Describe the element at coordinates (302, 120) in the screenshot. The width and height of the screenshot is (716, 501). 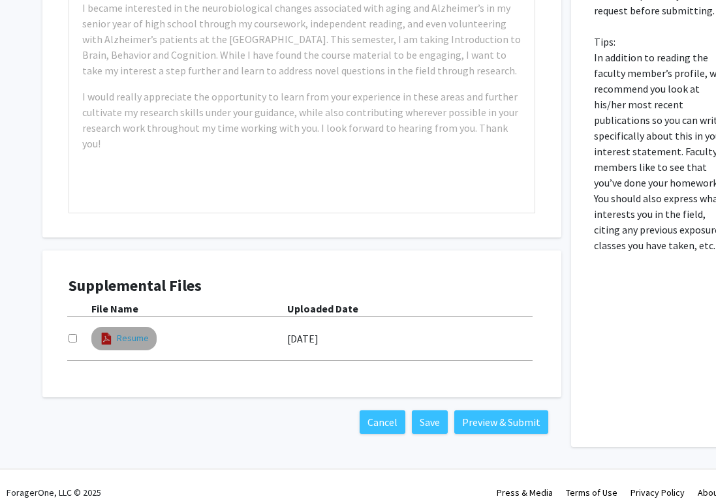
I see `p: I would really appreciate the opportunity to learn from your experience in these areas and furthe...` at that location.